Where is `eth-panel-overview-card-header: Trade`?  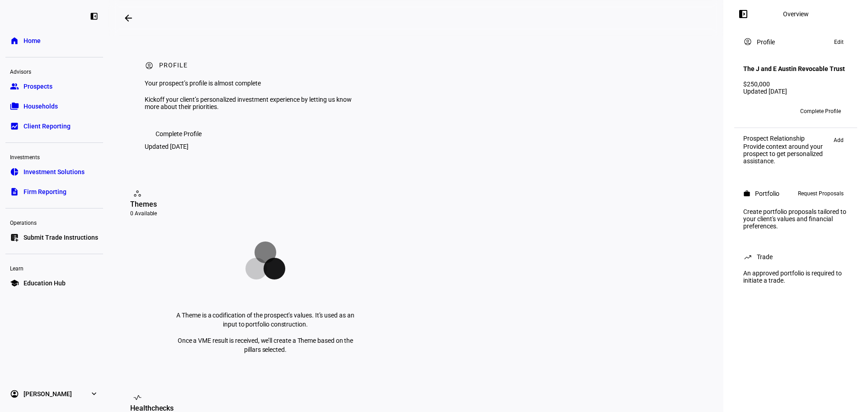 eth-panel-overview-card-header: Trade is located at coordinates (795, 257).